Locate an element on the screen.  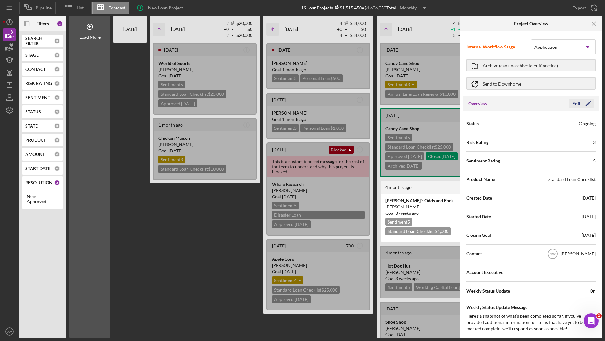
b: Filters is located at coordinates (43, 24).